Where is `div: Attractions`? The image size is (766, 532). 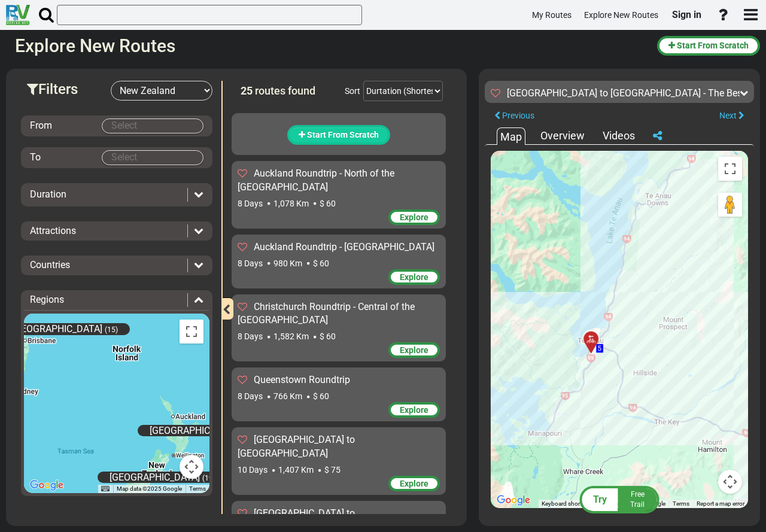
div: Attractions is located at coordinates (117, 231).